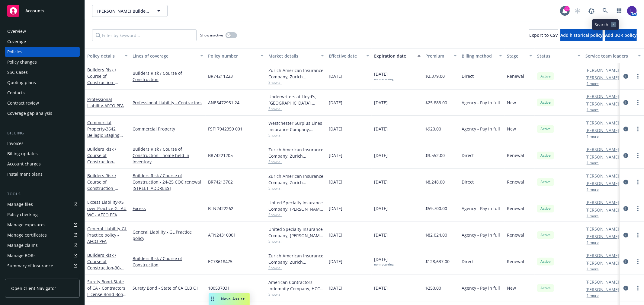 This screenshot has width=644, height=305. Describe the element at coordinates (435, 182) in the screenshot. I see `span: $8,248.00` at that location.